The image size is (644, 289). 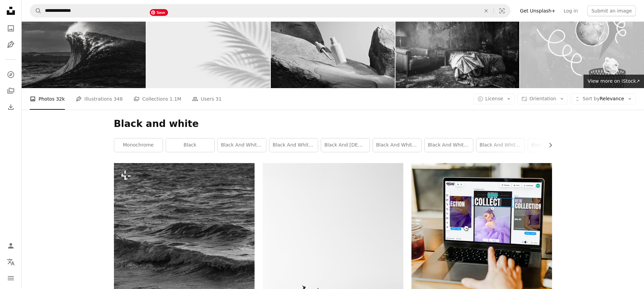 What do you see at coordinates (219, 99) in the screenshot?
I see `span: 31` at bounding box center [219, 99].